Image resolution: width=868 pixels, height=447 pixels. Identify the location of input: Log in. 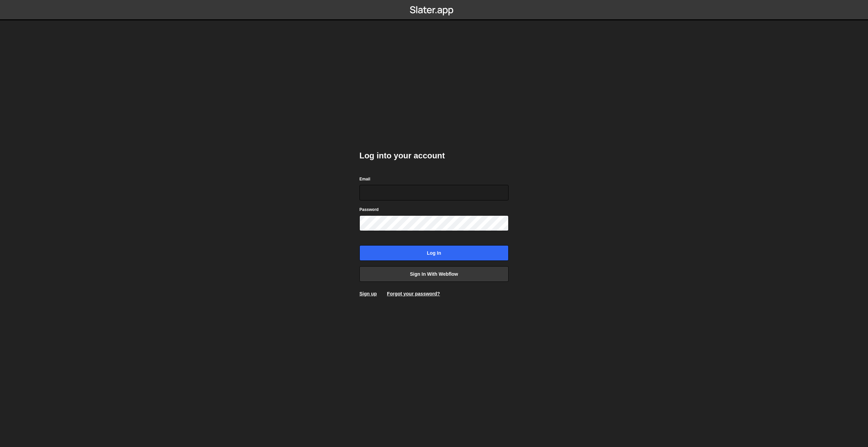
(434, 253).